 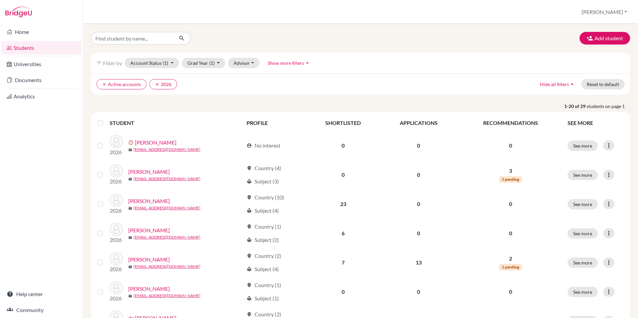 What do you see at coordinates (41, 64) in the screenshot?
I see `a: Universities` at bounding box center [41, 64].